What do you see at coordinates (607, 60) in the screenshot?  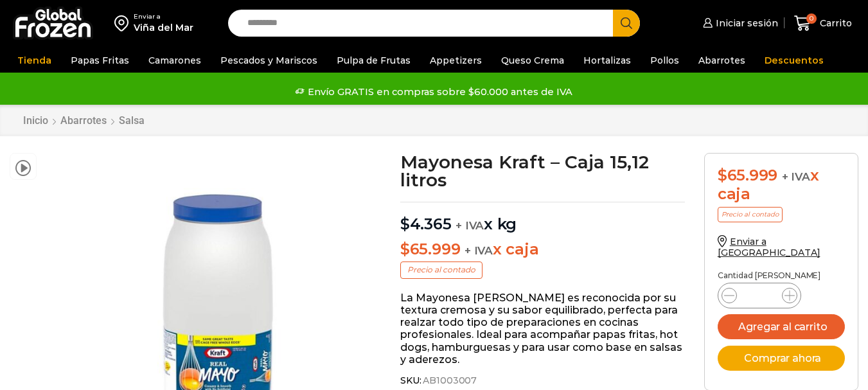 I see `a: Hortalizas` at bounding box center [607, 60].